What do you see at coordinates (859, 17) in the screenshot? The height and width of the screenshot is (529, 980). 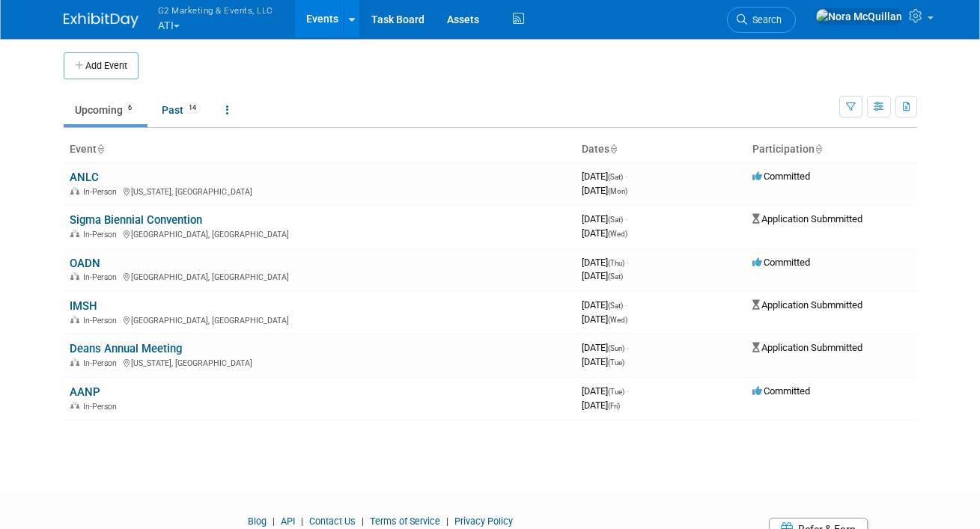 I see `img: Nora McQuillan` at bounding box center [859, 17].